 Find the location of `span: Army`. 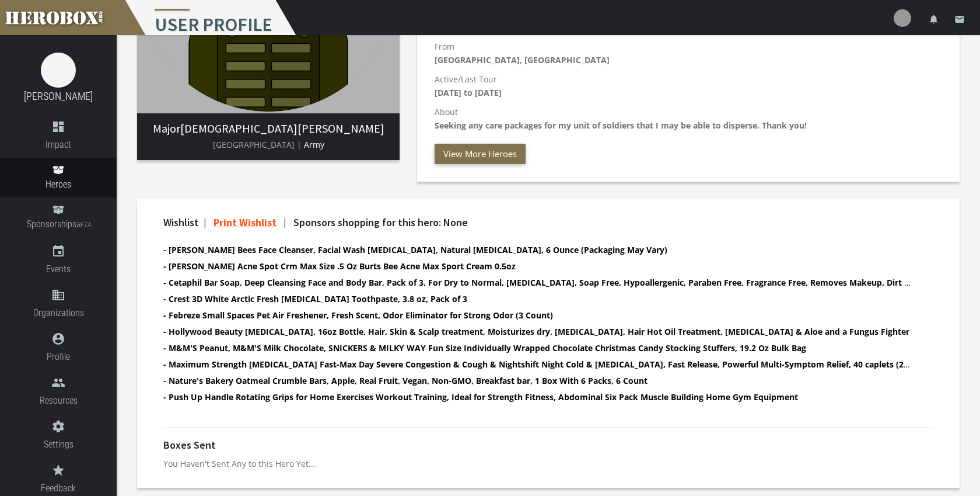

span: Army is located at coordinates (314, 144).